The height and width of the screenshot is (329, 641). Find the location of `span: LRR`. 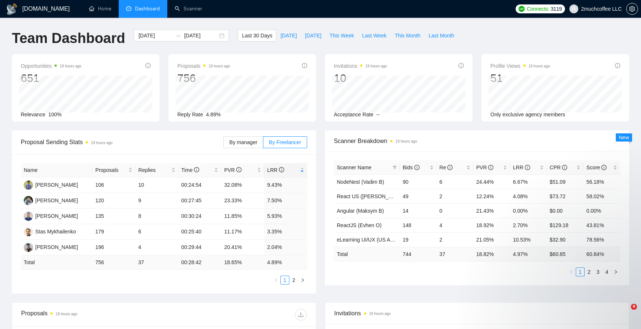

span: LRR is located at coordinates (275, 170).